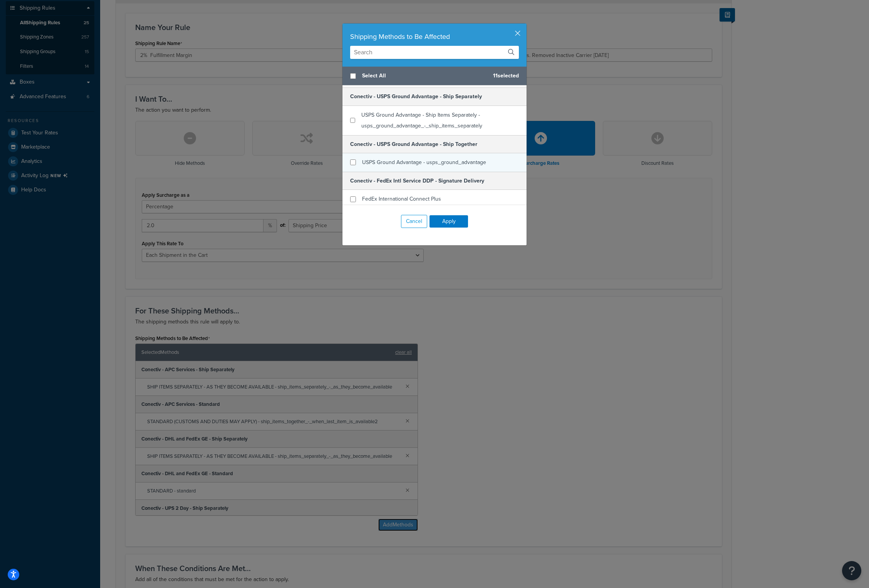 The width and height of the screenshot is (869, 588). Describe the element at coordinates (435, 37) in the screenshot. I see `div: Shipping Methods to Be Affected` at that location.